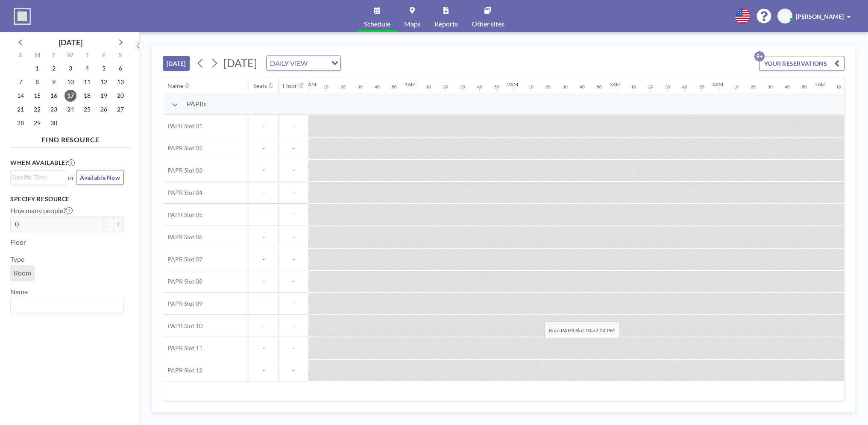 Image resolution: width=868 pixels, height=425 pixels. What do you see at coordinates (103, 96) in the screenshot?
I see `span: Friday, September 19, 2025` at bounding box center [103, 96].